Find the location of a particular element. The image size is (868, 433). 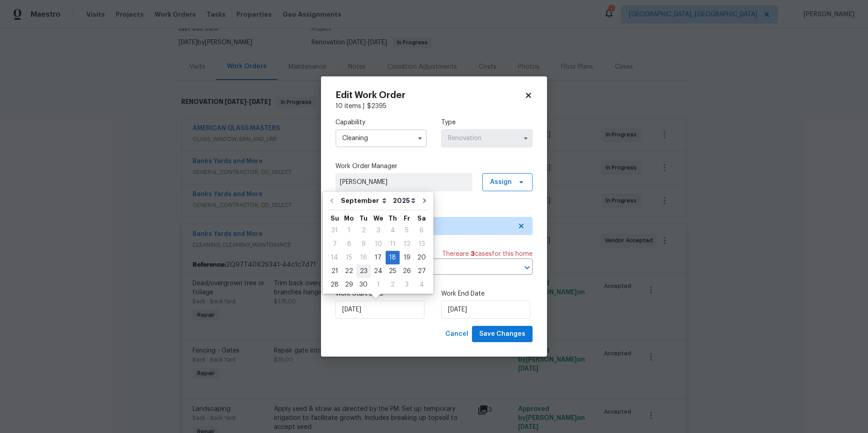

abbr: Thursday is located at coordinates (393, 219).